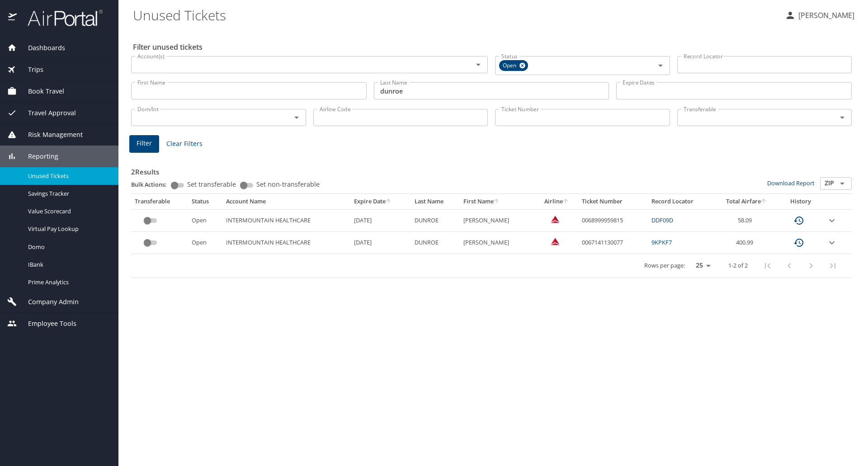 This screenshot has width=868, height=466. Describe the element at coordinates (514, 66) in the screenshot. I see `div: Open` at that location.